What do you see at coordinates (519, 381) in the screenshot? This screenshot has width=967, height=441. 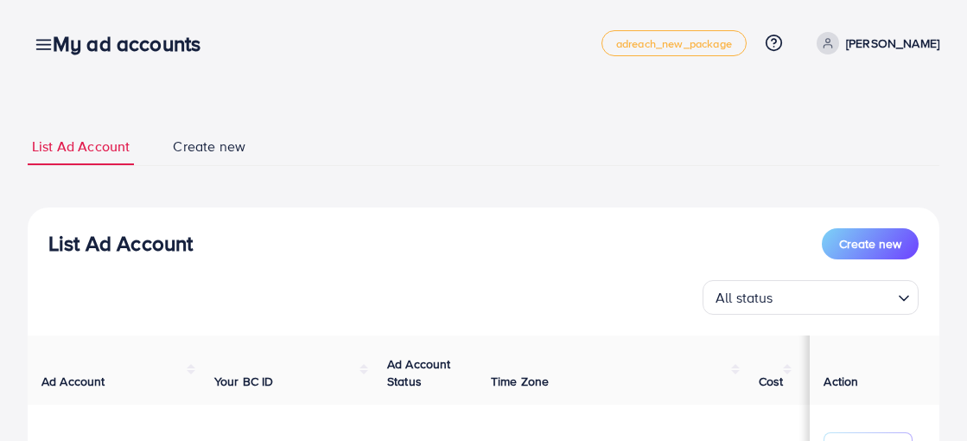 I see `span: Time Zone` at bounding box center [519, 381].